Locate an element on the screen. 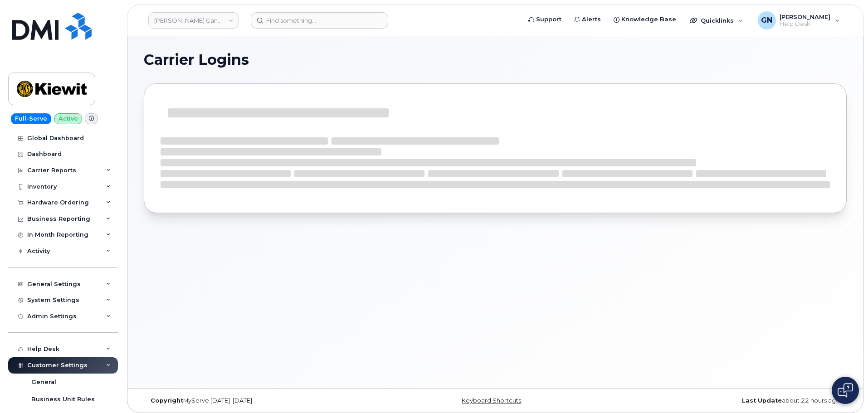 The height and width of the screenshot is (413, 868). a: Keyboard Shortcuts is located at coordinates (491, 400).